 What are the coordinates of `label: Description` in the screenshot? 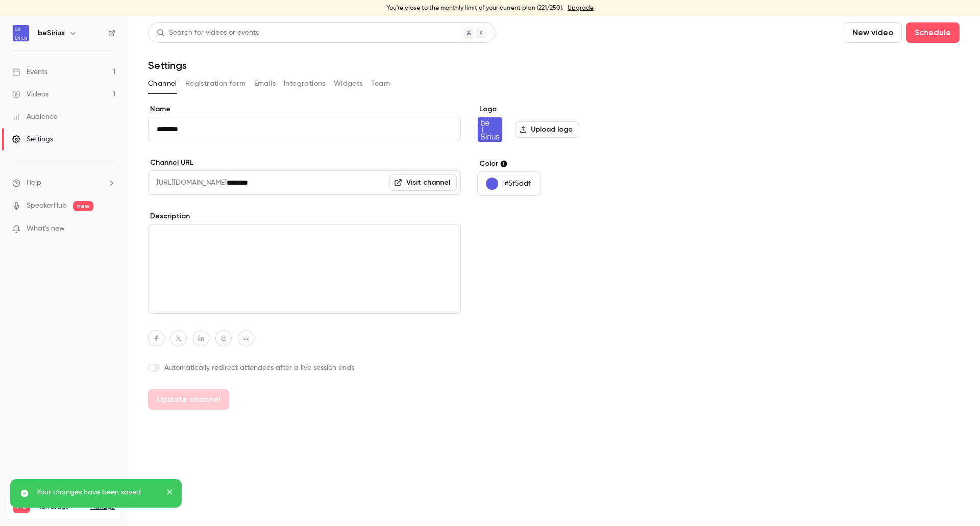 It's located at (304, 216).